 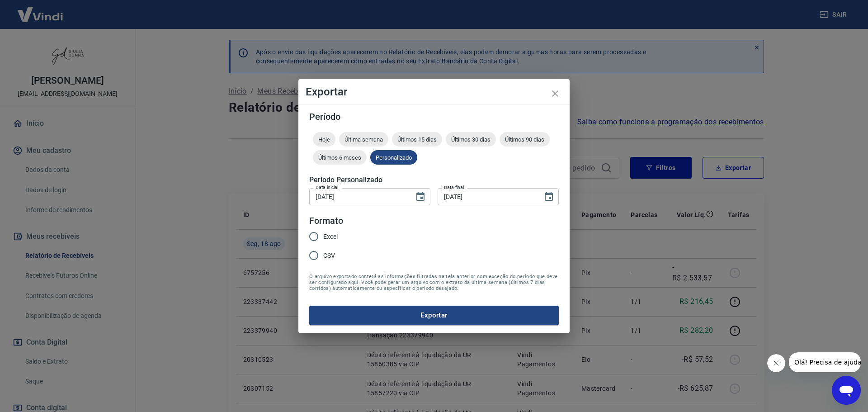 What do you see at coordinates (364, 140) in the screenshot?
I see `span: Última semana` at bounding box center [364, 140].